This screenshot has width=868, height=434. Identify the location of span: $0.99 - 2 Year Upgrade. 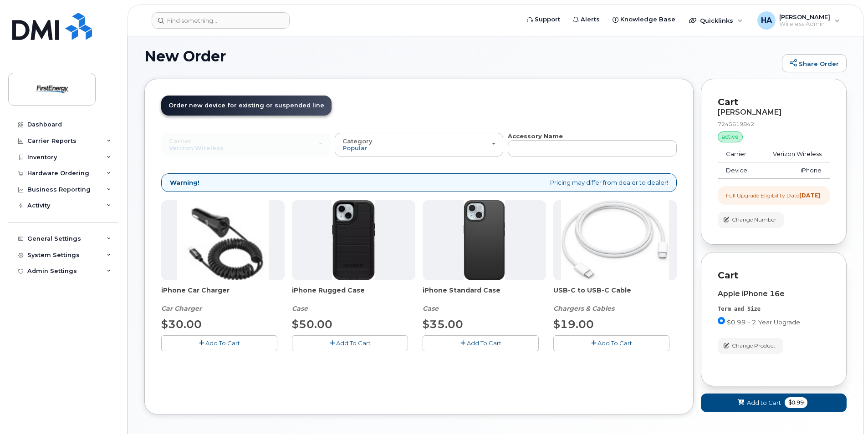
(763, 323).